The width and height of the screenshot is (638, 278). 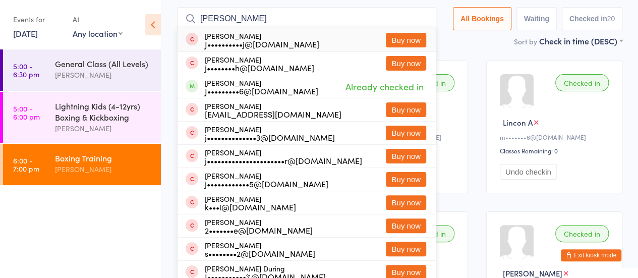 I want to click on div: Boxing Training, so click(x=103, y=158).